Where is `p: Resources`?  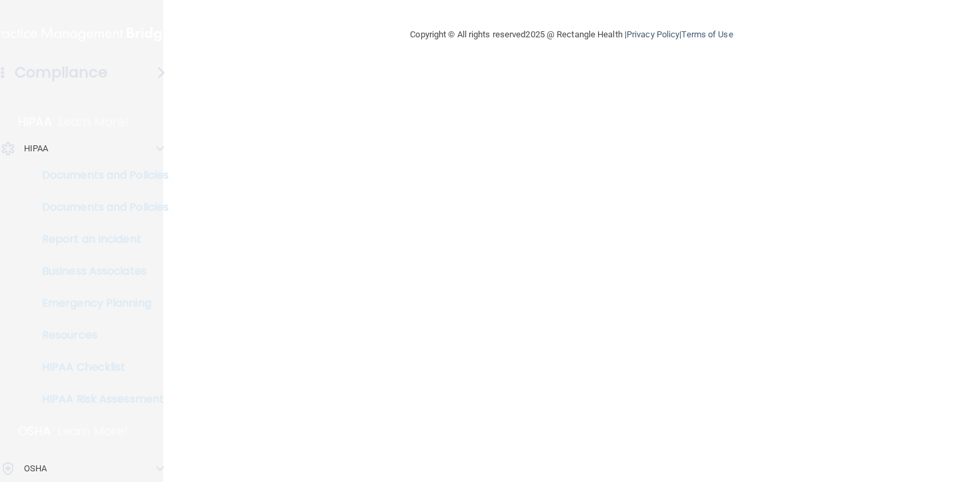
p: Resources is located at coordinates (99, 335).